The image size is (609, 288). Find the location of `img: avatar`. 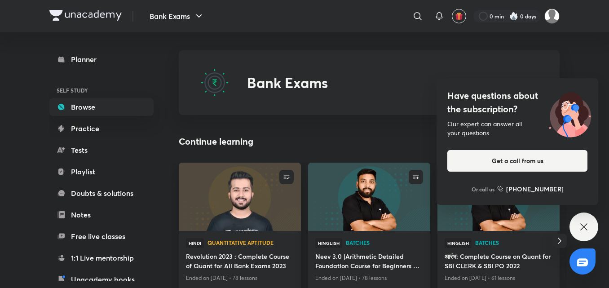

img: avatar is located at coordinates (459, 16).